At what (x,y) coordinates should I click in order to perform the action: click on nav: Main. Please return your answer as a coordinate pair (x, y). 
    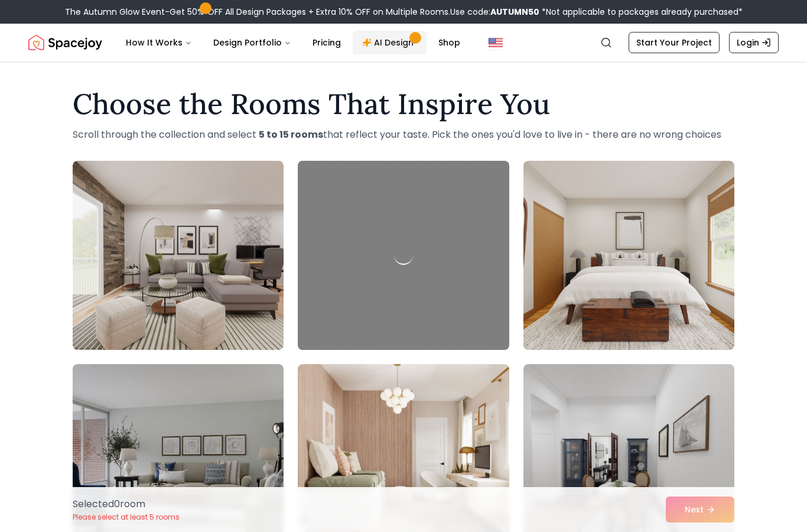
    Looking at the image, I should click on (293, 43).